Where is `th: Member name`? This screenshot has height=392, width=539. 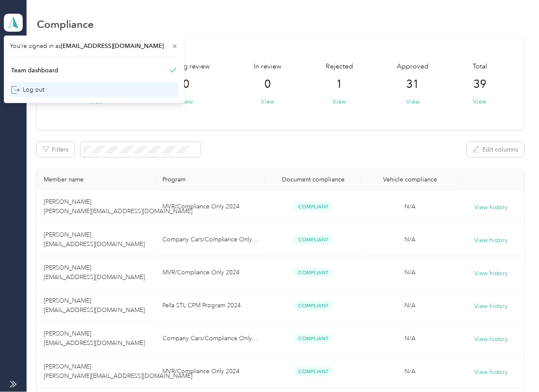 th: Member name is located at coordinates (96, 180).